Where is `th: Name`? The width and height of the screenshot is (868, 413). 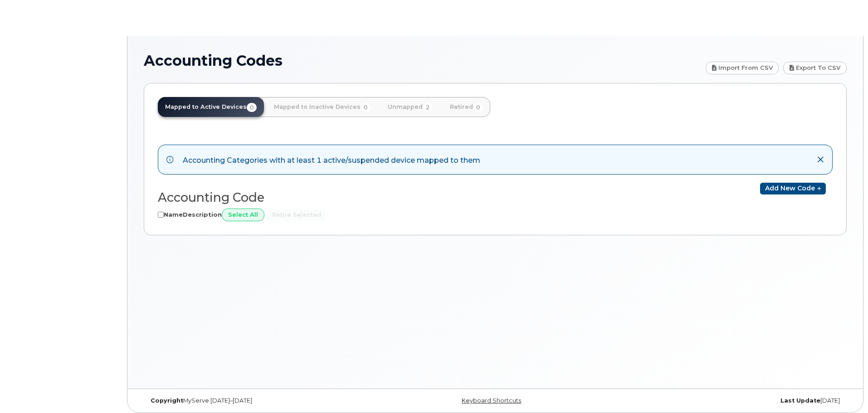 th: Name is located at coordinates (173, 215).